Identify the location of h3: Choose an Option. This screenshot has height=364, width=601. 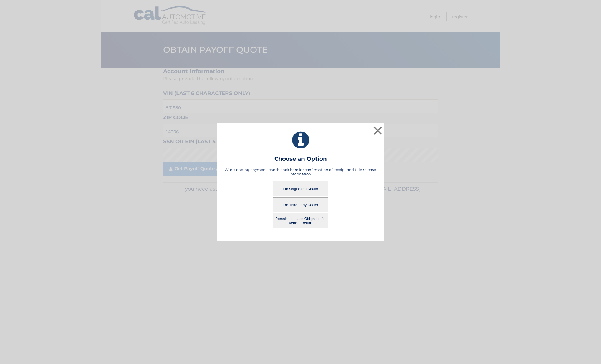
(300, 160).